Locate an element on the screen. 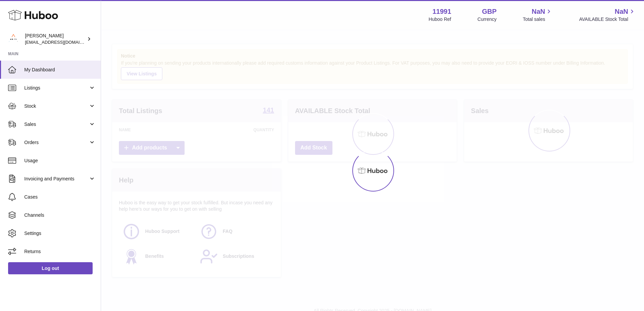 The image size is (644, 311). a: Log out is located at coordinates (50, 269).